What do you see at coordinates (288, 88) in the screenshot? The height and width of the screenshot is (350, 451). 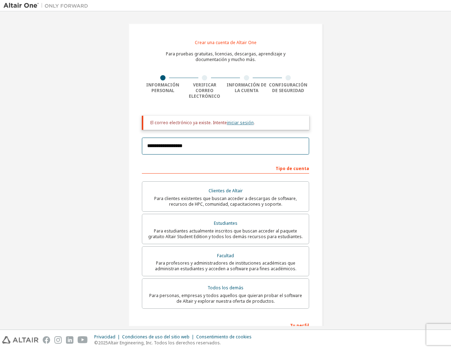 I see `font: Configuración de seguridad` at bounding box center [288, 88].